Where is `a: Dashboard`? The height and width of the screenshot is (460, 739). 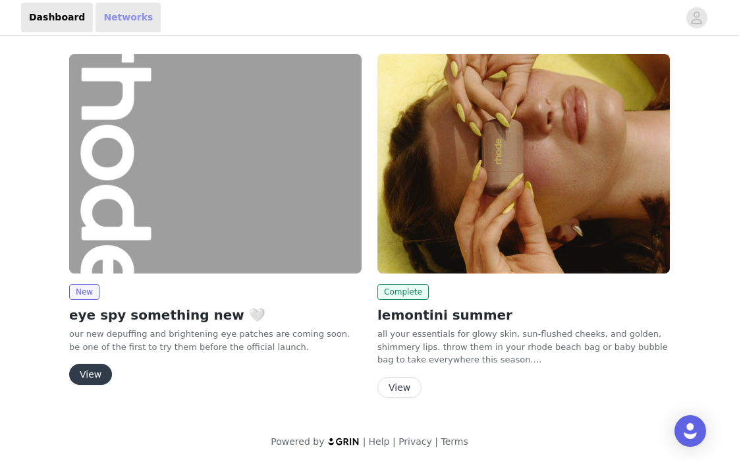 a: Dashboard is located at coordinates (57, 17).